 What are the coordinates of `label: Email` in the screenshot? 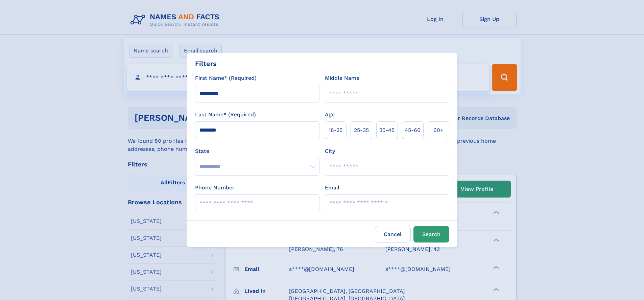 It's located at (332, 188).